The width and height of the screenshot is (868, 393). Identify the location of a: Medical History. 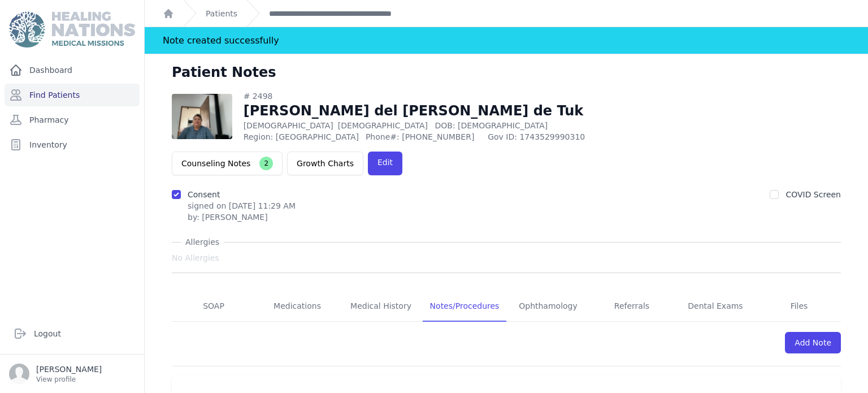
(381, 307).